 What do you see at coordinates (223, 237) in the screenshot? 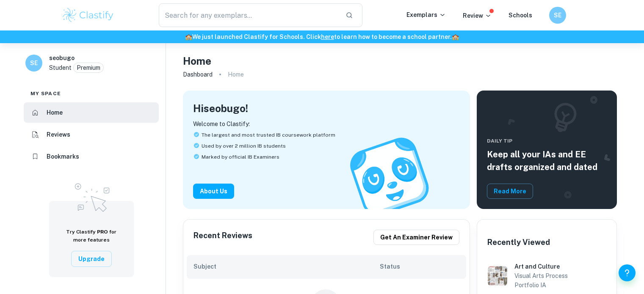
I see `h6: Recent Reviews` at bounding box center [223, 237].